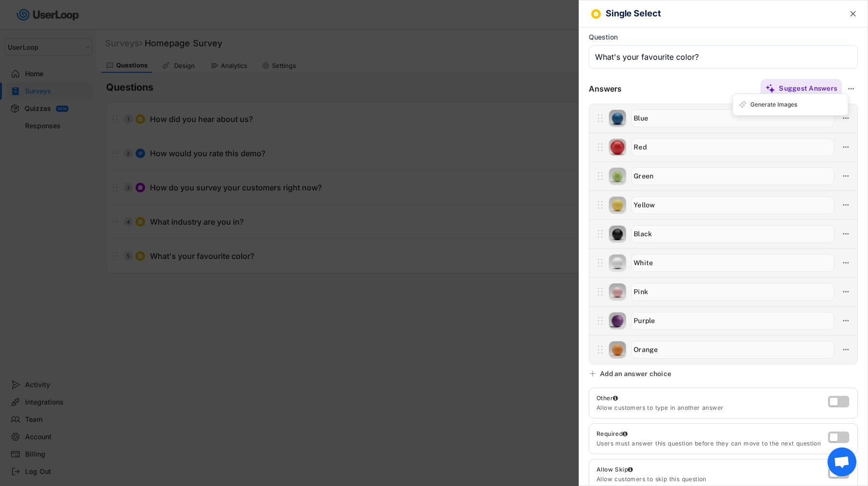 Image resolution: width=868 pixels, height=486 pixels. What do you see at coordinates (732, 205) in the screenshot?
I see `input: Yellow` at bounding box center [732, 205].